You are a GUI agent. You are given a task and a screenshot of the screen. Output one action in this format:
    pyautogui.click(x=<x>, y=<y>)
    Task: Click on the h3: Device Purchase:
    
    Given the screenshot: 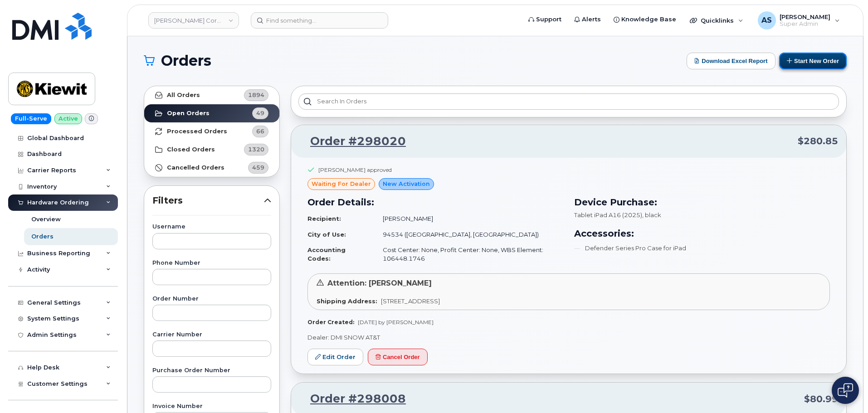 What is the action you would take?
    pyautogui.click(x=702, y=202)
    